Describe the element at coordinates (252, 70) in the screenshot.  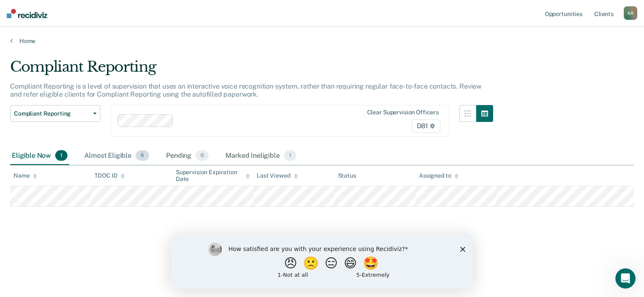
I see `div: Compliant Reporting` at that location.